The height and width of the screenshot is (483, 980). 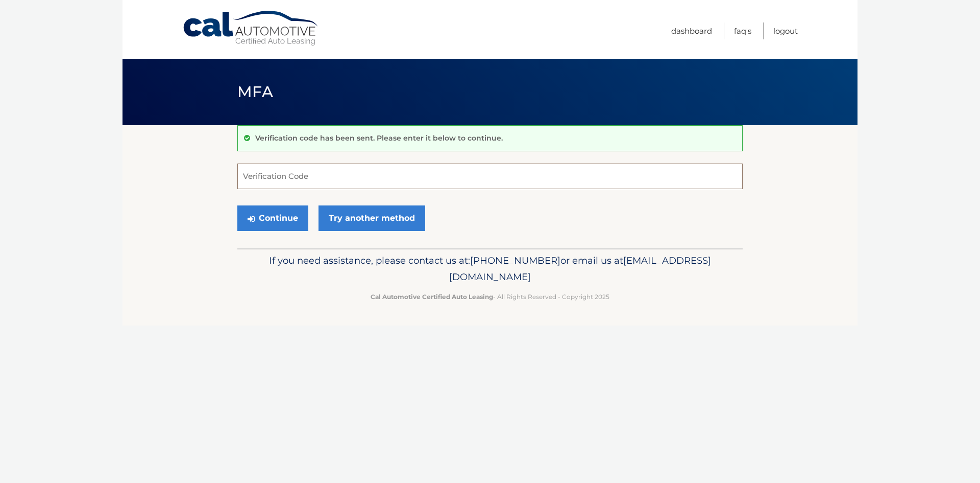 I want to click on p: If you need assistance, please contact us at: or email us at, so click(x=490, y=268).